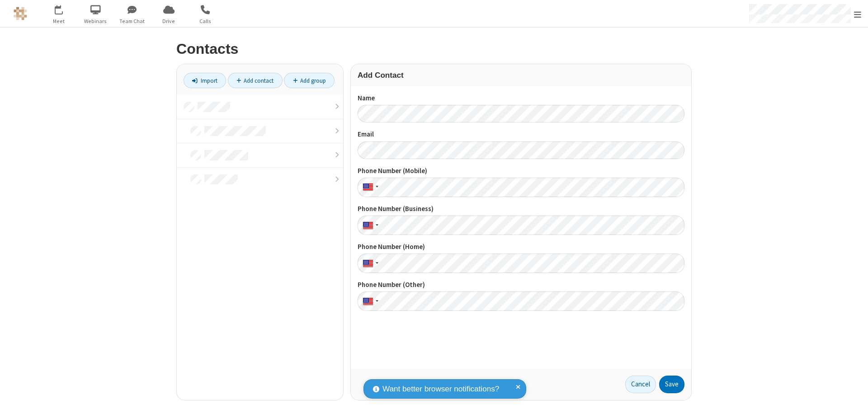 The width and height of the screenshot is (868, 414). What do you see at coordinates (520, 98) in the screenshot?
I see `label: Name` at bounding box center [520, 98].